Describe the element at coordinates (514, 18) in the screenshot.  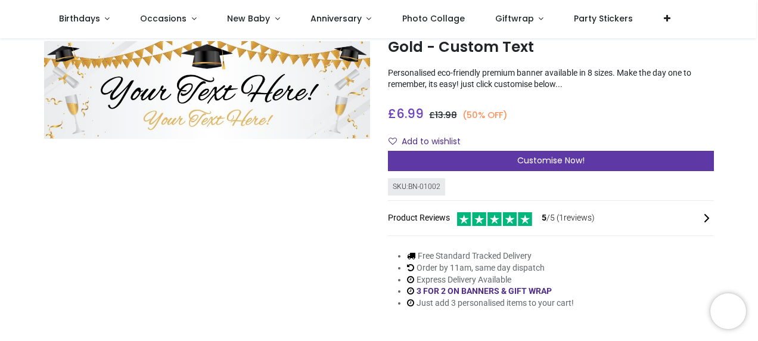
I see `span: Giftwrap` at that location.